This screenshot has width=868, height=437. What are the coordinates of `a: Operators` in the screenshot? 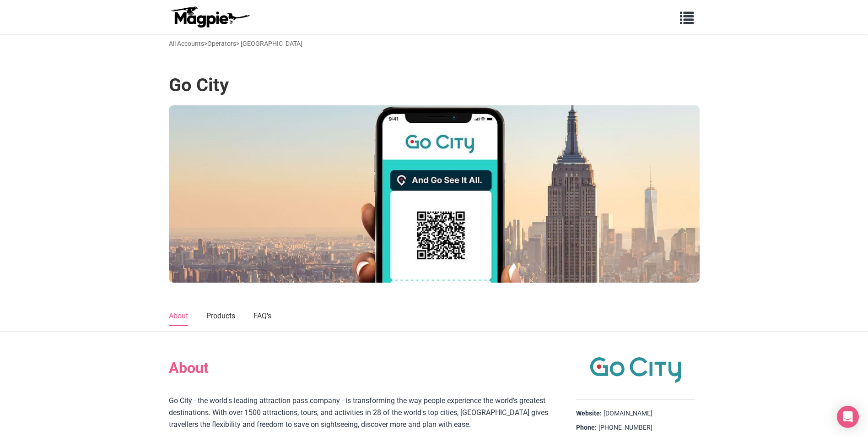 It's located at (222, 43).